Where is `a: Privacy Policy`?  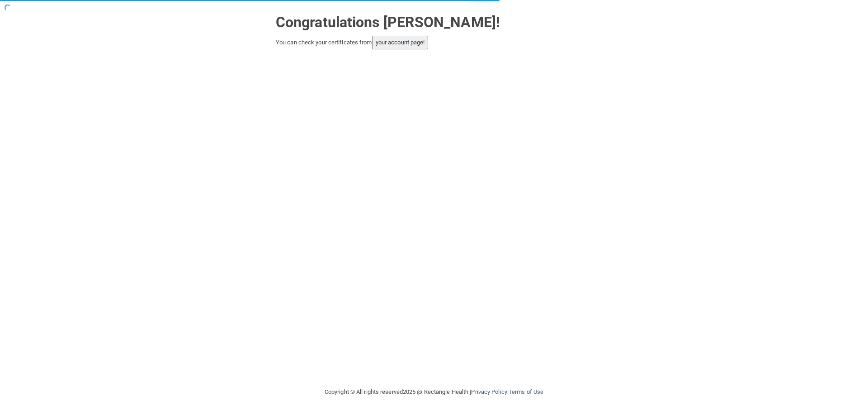
a: Privacy Policy is located at coordinates (489, 392).